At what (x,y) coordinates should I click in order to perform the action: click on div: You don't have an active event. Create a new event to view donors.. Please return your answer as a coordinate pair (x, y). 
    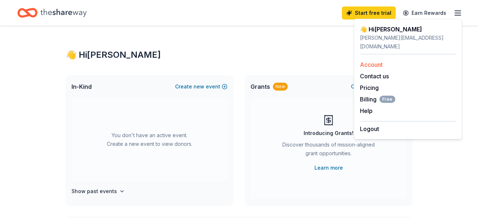
    Looking at the image, I should click on (149, 140).